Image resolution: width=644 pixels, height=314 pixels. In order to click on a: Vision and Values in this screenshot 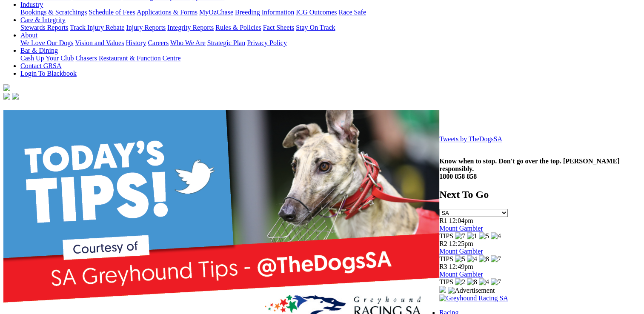, I will do `click(99, 43)`.